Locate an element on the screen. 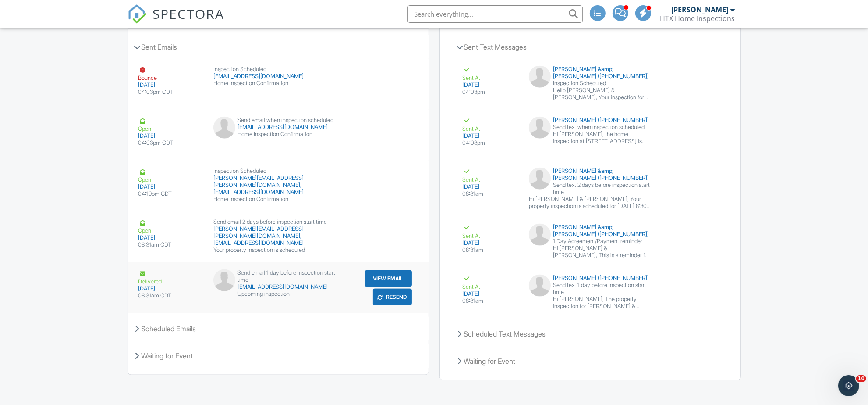  div: Bounce is located at coordinates (171, 73).